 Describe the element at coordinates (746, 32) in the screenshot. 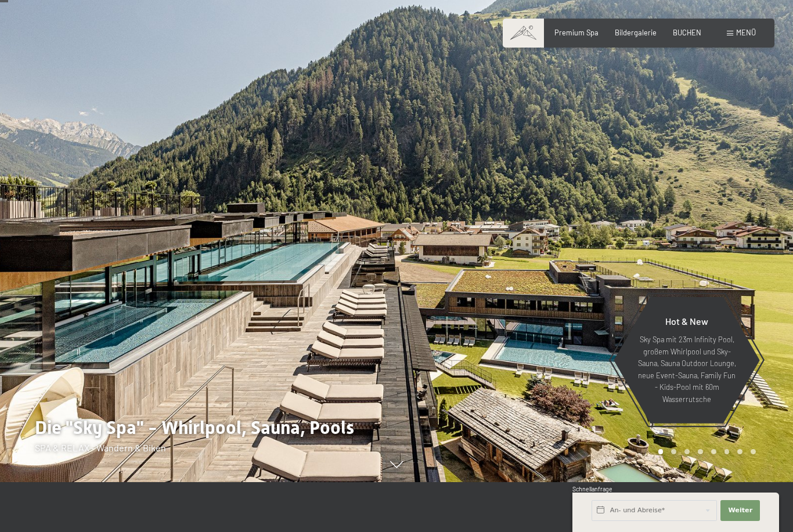

I see `span: Menü` at that location.